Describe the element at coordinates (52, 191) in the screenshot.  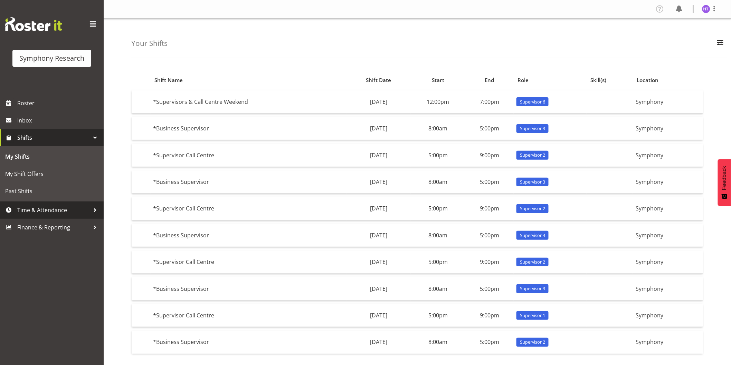
I see `a: Past Shifts` at that location.